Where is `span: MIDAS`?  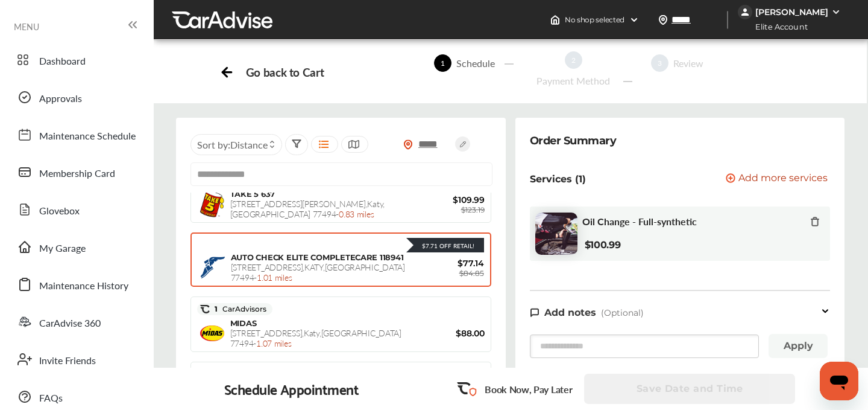 span: MIDAS is located at coordinates (243, 323).